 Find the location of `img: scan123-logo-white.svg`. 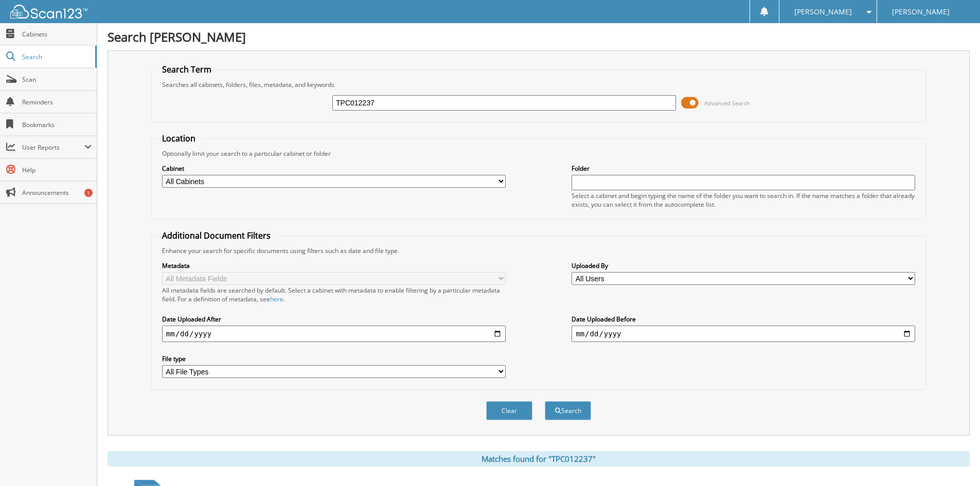

img: scan123-logo-white.svg is located at coordinates (49, 11).